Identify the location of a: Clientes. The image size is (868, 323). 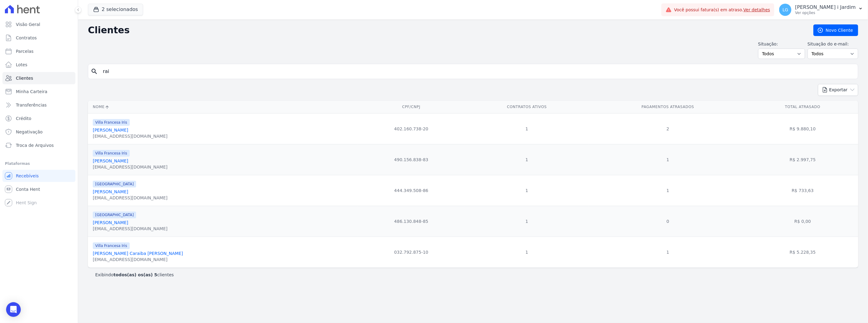
(39, 78).